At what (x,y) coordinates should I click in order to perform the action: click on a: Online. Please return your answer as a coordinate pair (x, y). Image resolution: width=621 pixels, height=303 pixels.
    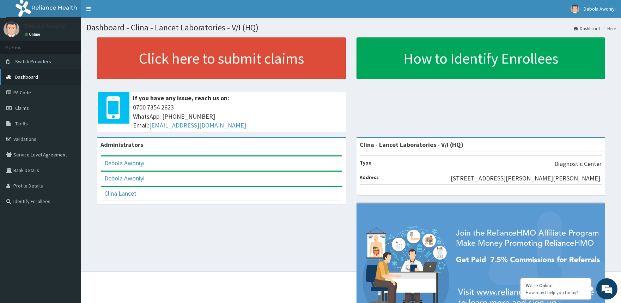
    Looking at the image, I should click on (33, 34).